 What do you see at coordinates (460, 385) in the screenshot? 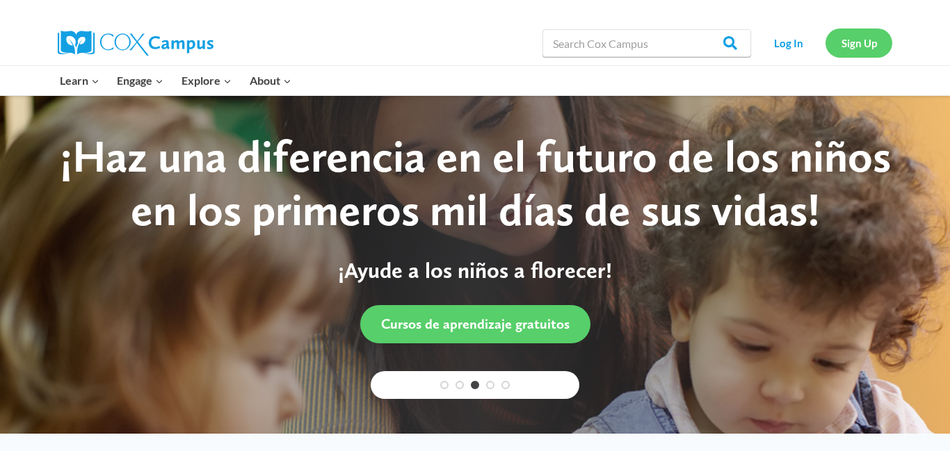
I see `a: 2` at bounding box center [460, 385].